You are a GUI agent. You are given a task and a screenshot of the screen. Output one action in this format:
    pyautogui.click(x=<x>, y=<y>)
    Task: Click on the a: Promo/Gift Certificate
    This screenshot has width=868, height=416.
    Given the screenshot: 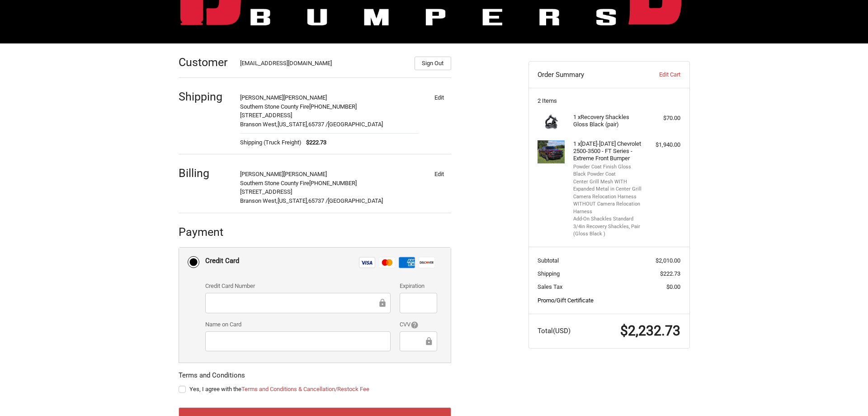 What is the action you would take?
    pyautogui.click(x=566, y=300)
    